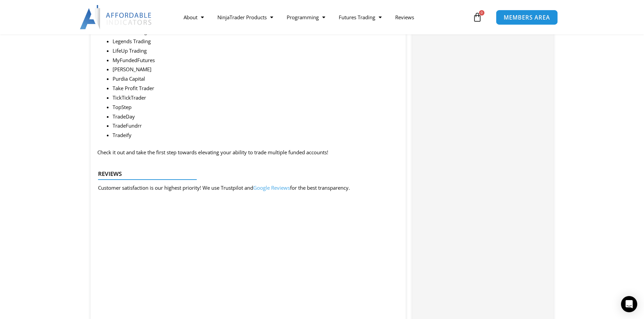 This screenshot has height=319, width=644. What do you see at coordinates (256, 60) in the screenshot?
I see `li: MyFundedFutures` at bounding box center [256, 60].